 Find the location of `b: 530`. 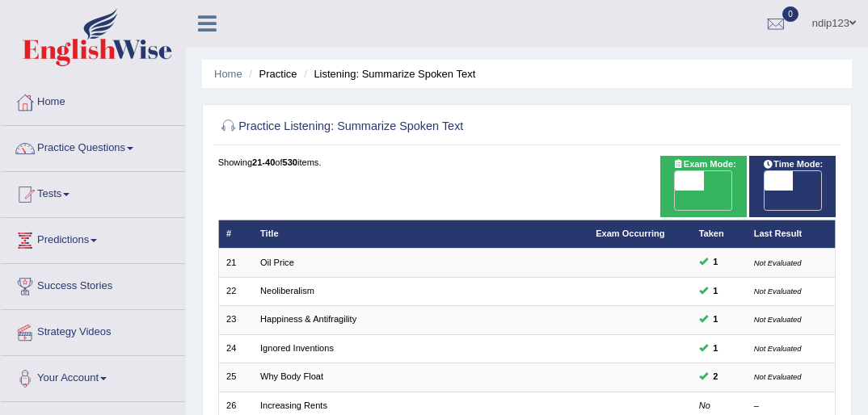

b: 530 is located at coordinates (290, 162).